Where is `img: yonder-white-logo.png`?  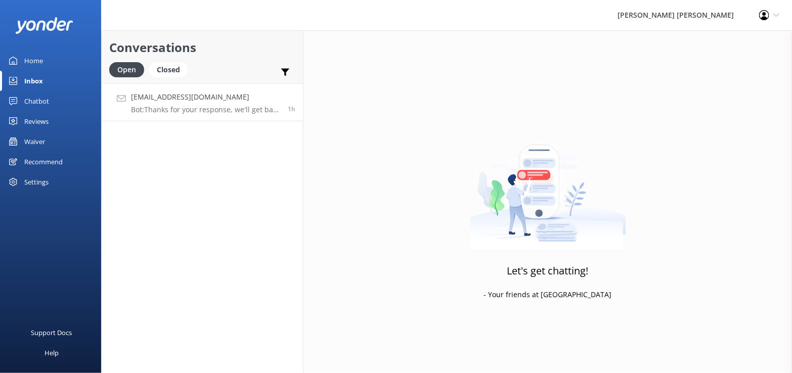
img: yonder-white-logo.png is located at coordinates (44, 25).